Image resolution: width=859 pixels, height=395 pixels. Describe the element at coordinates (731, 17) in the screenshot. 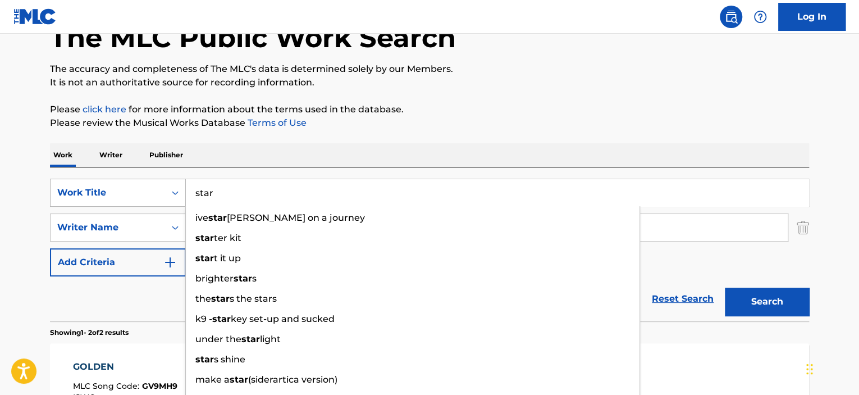

I see `img: search` at that location.